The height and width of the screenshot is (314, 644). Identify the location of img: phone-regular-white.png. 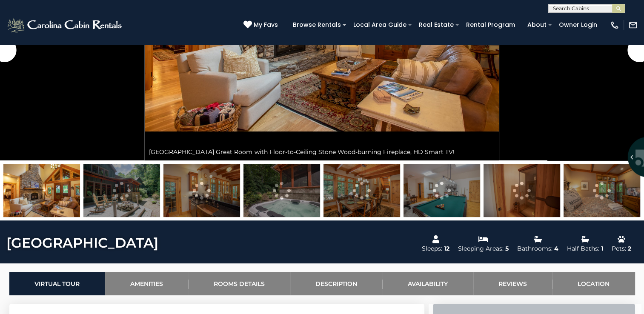
(615, 25).